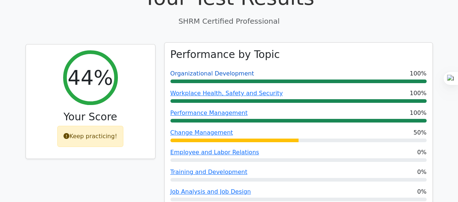 This screenshot has height=202, width=458. Describe the element at coordinates (202, 132) in the screenshot. I see `a: Change Management` at that location.